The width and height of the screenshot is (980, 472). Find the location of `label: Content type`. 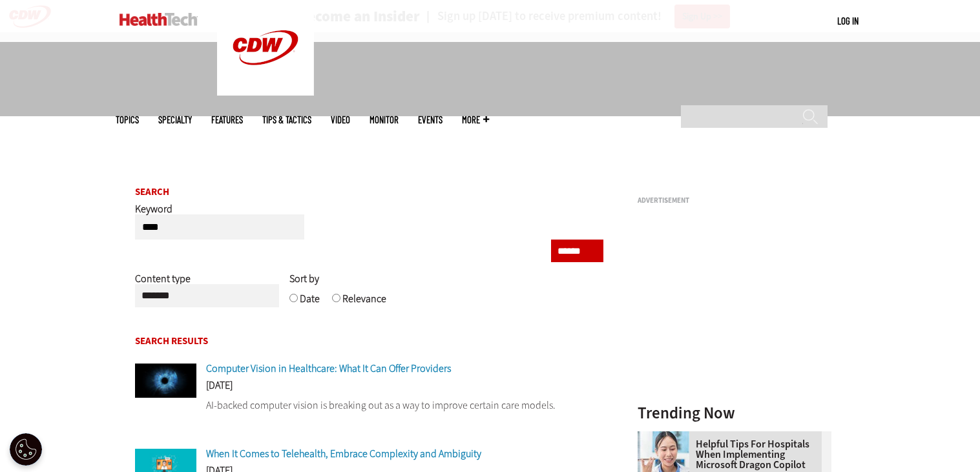

label: Content type is located at coordinates (163, 283).